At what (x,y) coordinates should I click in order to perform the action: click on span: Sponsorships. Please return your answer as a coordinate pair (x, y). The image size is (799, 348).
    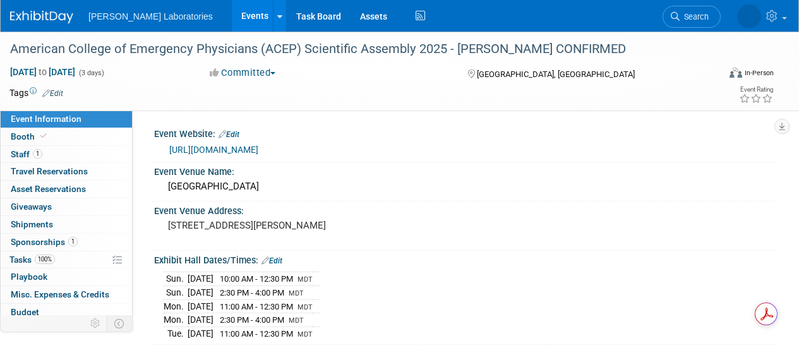
    Looking at the image, I should click on (44, 242).